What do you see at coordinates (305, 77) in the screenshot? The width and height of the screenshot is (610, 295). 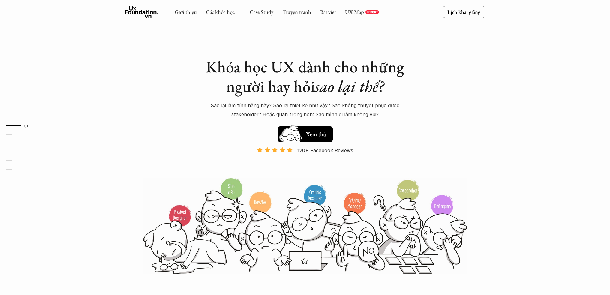 I see `h1: Khóa học UX dành cho những người hay hỏi` at bounding box center [305, 77].